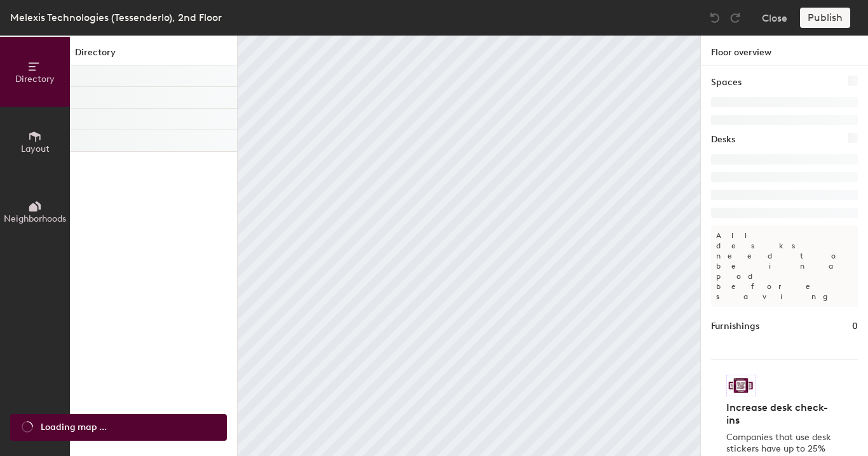  Describe the element at coordinates (855, 326) in the screenshot. I see `h1: 0` at that location.